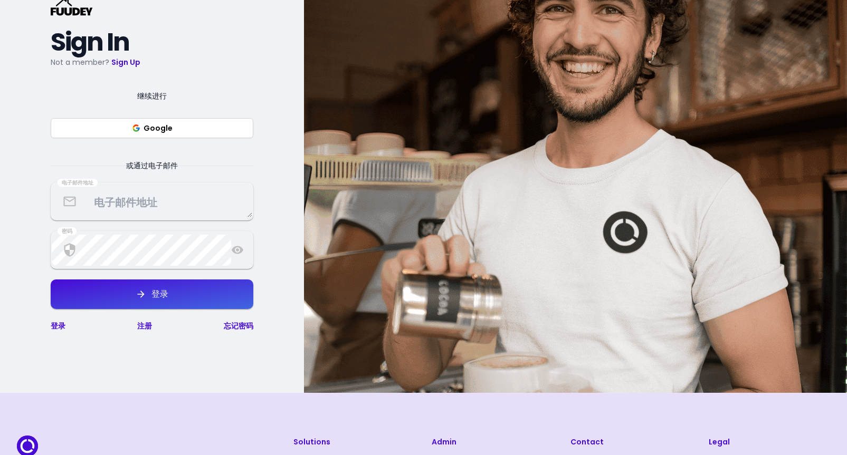 The width and height of the screenshot is (847, 455). What do you see at coordinates (152, 128) in the screenshot?
I see `button: Google` at bounding box center [152, 128].